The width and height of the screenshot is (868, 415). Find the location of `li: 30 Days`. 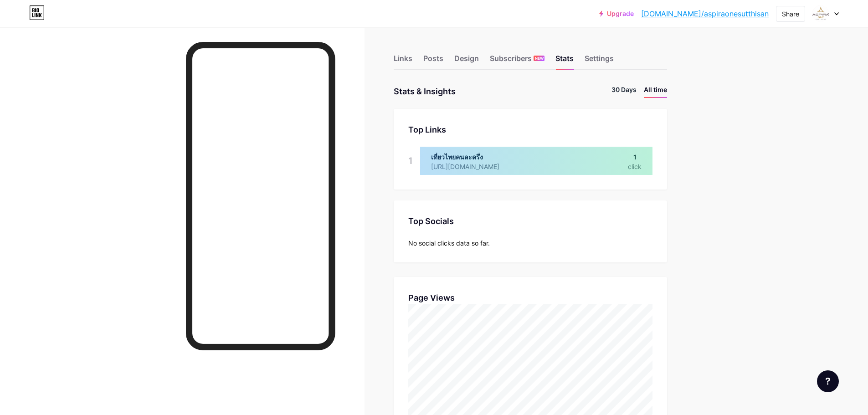

li: 30 Days is located at coordinates (624, 91).